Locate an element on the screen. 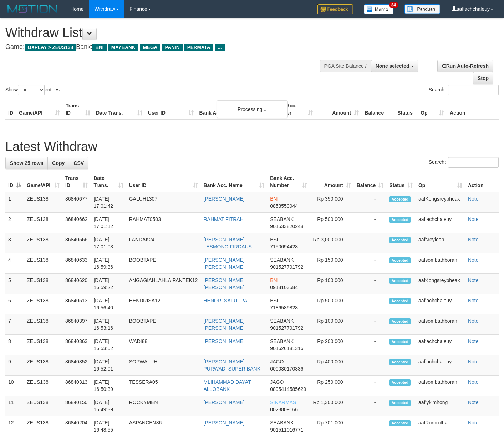 The image size is (504, 433). img: Button%20Memo.svg is located at coordinates (379, 9).